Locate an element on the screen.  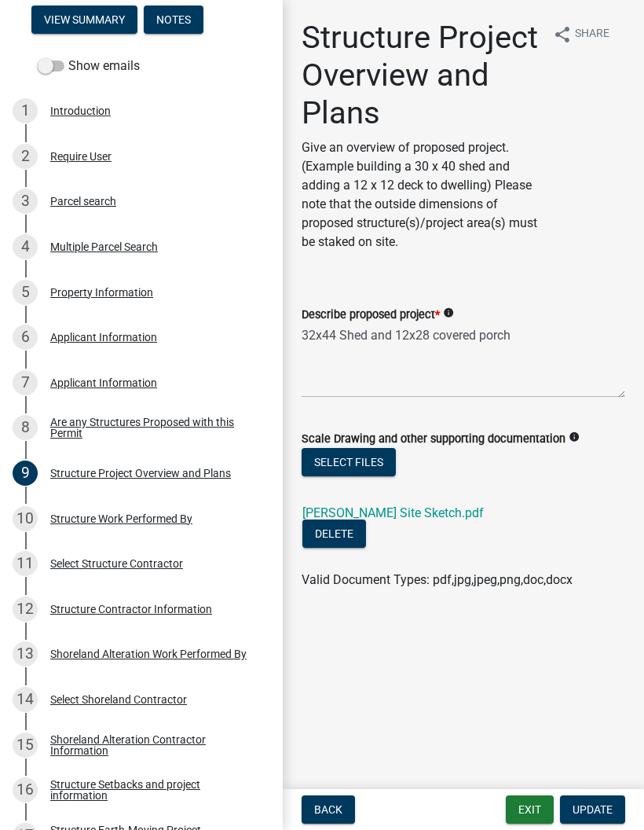
wm-modal-confirm: Summary is located at coordinates (84, 21).